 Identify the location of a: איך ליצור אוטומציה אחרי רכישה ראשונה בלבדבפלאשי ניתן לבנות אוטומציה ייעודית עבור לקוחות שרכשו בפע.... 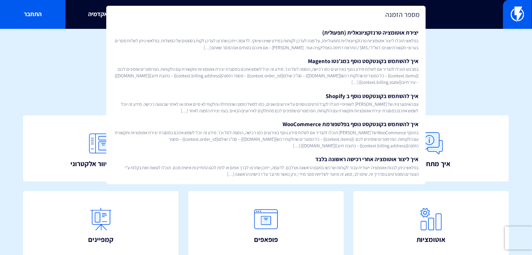
(266, 166).